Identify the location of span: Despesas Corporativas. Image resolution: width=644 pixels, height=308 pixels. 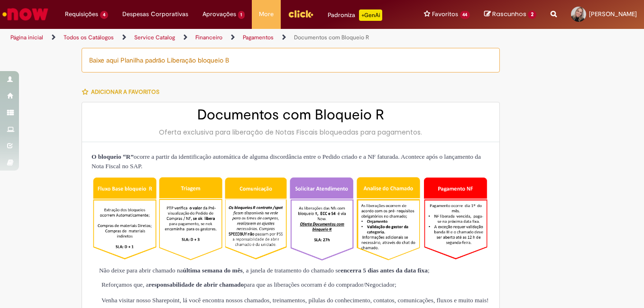
(155, 15).